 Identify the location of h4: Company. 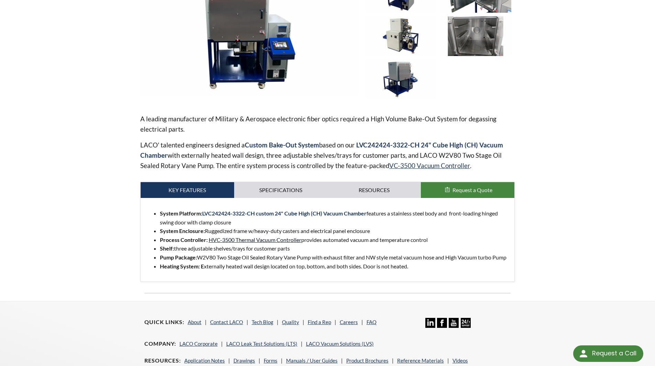
(160, 344).